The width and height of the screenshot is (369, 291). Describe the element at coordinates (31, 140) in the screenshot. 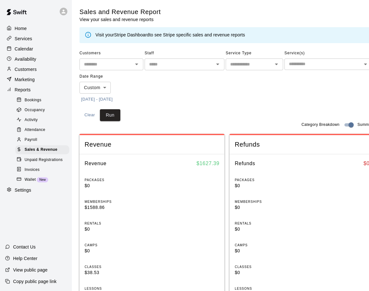

I see `span: Payroll` at that location.